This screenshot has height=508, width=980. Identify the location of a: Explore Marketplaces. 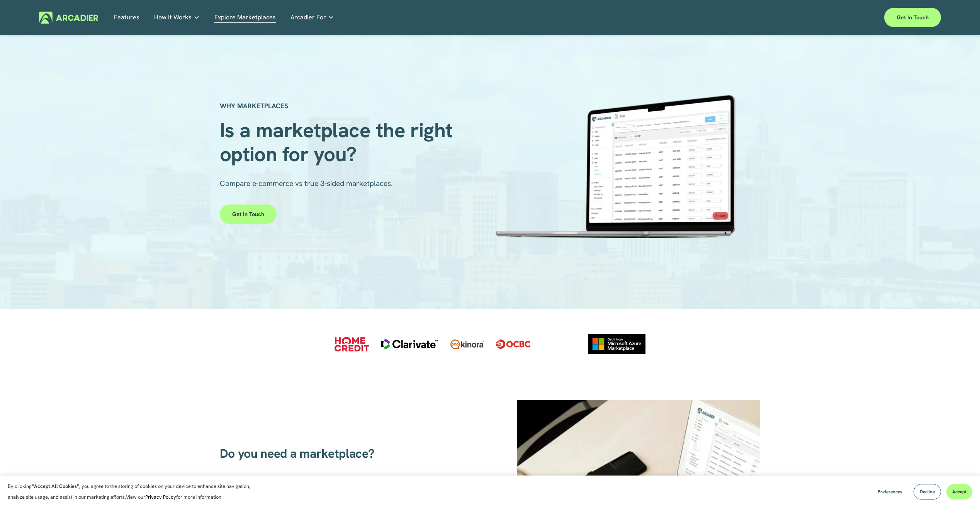
(245, 17).